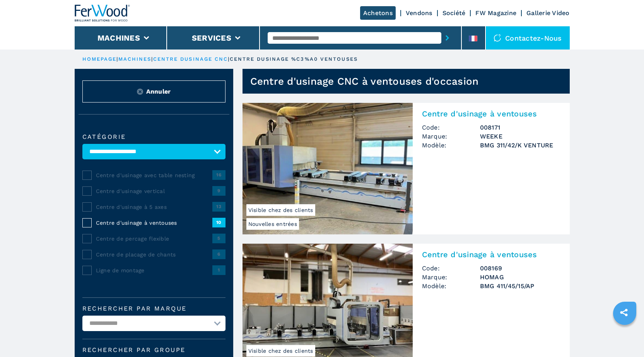  Describe the element at coordinates (454, 13) in the screenshot. I see `a: Société` at that location.